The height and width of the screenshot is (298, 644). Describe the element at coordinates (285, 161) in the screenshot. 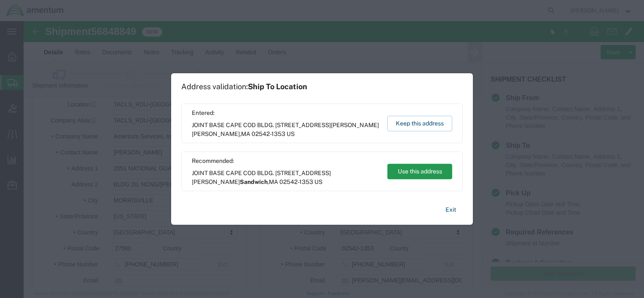

I see `span: Recommended:` at that location.